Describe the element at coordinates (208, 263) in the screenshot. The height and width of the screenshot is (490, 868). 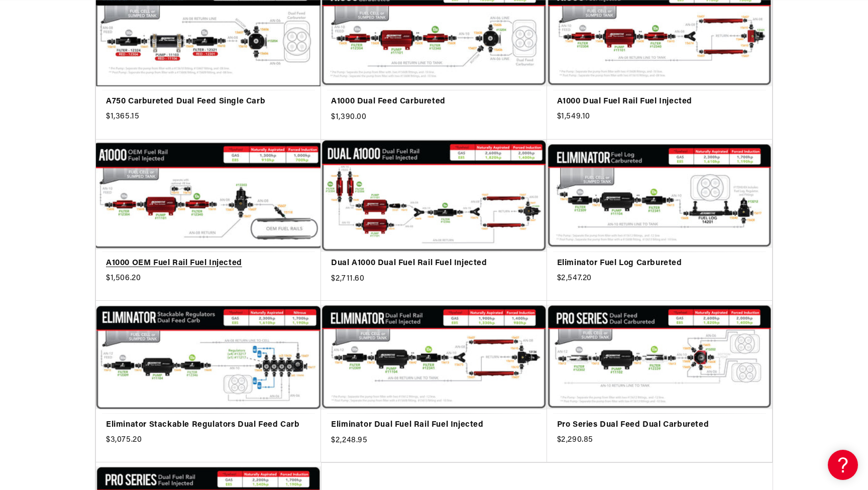
I see `a: A1000 OEM Fuel Rail Fuel Injected` at that location.